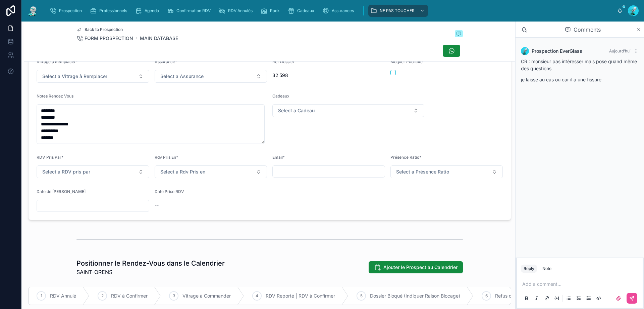  Describe the element at coordinates (557, 51) in the screenshot. I see `span: Prospection EverGlass` at that location.